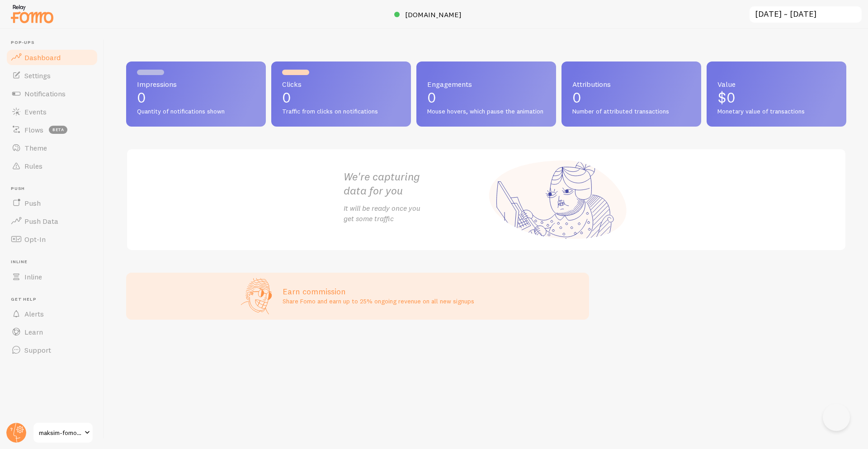 The width and height of the screenshot is (868, 449). I want to click on span: Attributions, so click(631, 84).